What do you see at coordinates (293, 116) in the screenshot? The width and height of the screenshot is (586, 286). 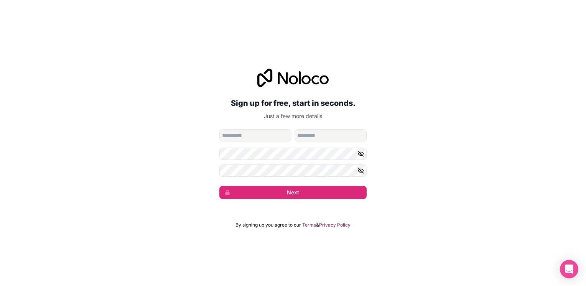 I see `p: Just a few more details` at bounding box center [293, 116].